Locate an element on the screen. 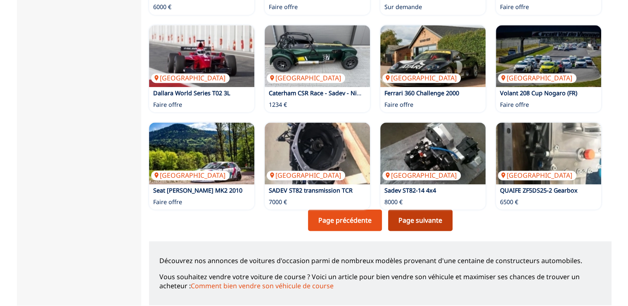  p: Vous souhaitez vendre votre voiture de course ? Voici un article pour bien vendre son véhicule et... is located at coordinates (380, 282).